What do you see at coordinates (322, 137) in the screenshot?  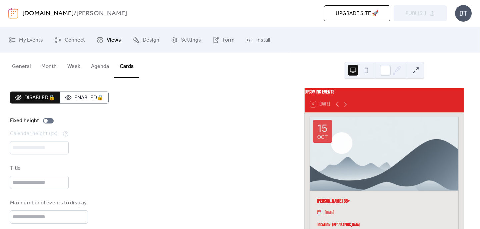 I see `div: Oct` at bounding box center [322, 137].